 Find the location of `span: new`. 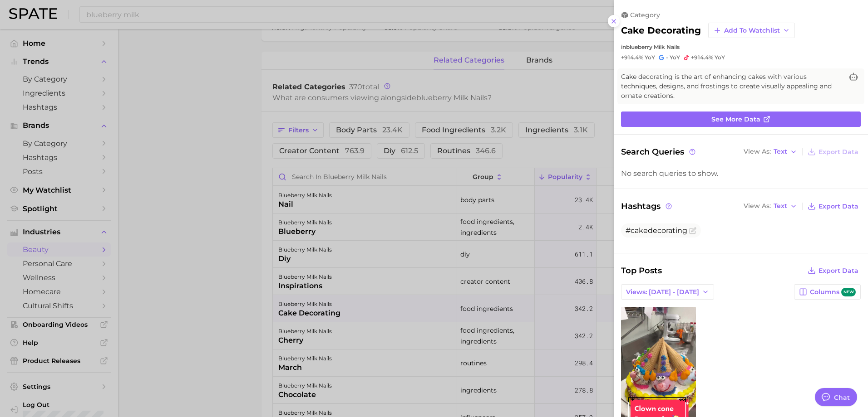

span: new is located at coordinates (848, 292).